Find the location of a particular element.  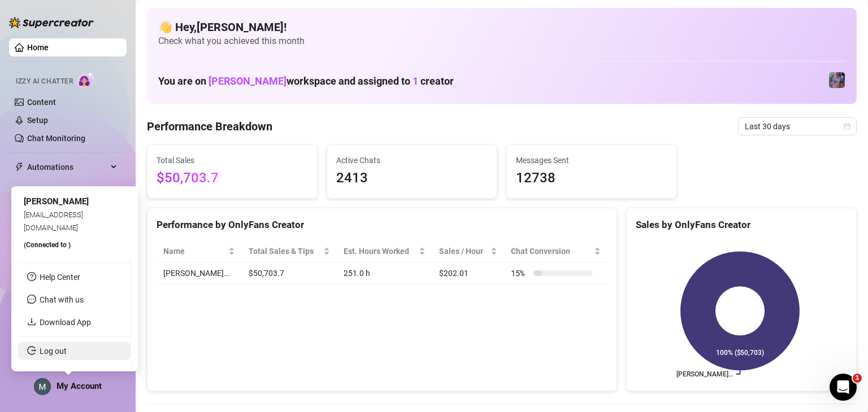

span: Total Sales & Tips is located at coordinates (285, 251).